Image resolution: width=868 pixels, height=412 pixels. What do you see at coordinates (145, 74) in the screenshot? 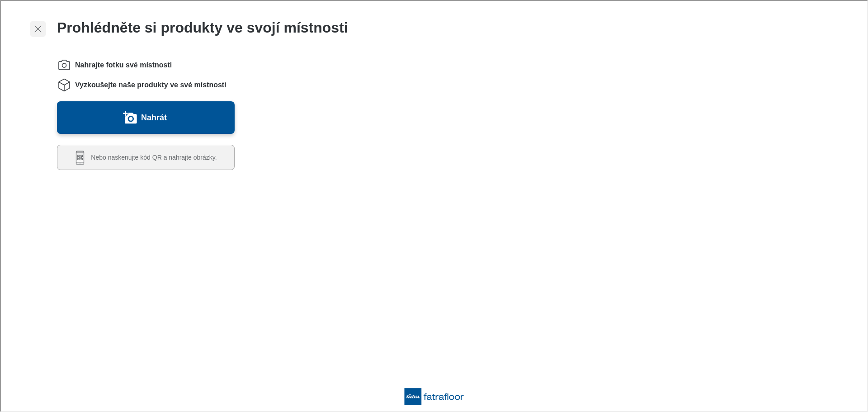
I see `ol: Instructions` at bounding box center [145, 74].